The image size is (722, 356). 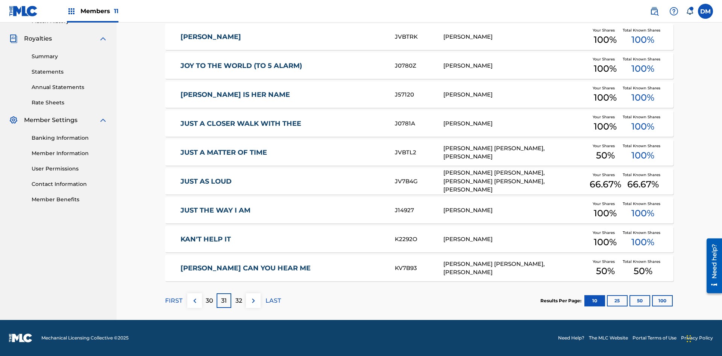 What do you see at coordinates (283, 182) in the screenshot?
I see `a: JUST AS LOUD` at bounding box center [283, 182].